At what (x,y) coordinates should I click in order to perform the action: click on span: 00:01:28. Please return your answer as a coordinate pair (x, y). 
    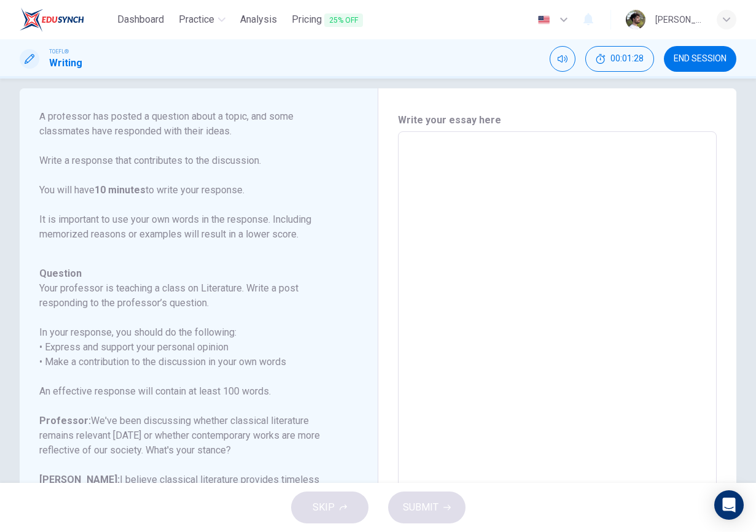
    Looking at the image, I should click on (626, 59).